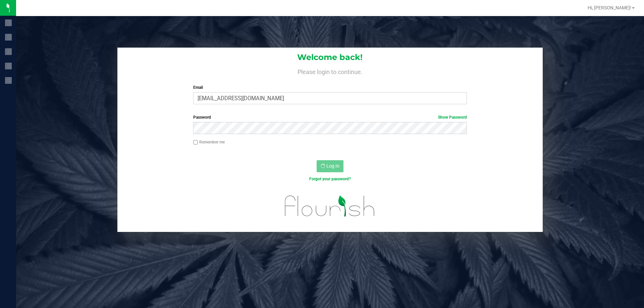  Describe the element at coordinates (209, 143) in the screenshot. I see `label: Remember me` at that location.